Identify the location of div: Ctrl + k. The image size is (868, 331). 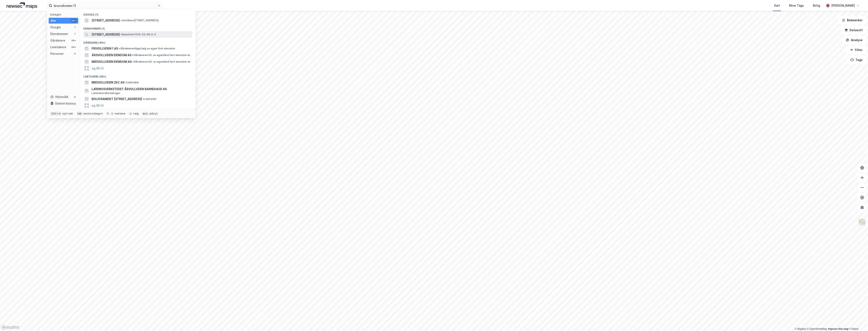
(56, 114).